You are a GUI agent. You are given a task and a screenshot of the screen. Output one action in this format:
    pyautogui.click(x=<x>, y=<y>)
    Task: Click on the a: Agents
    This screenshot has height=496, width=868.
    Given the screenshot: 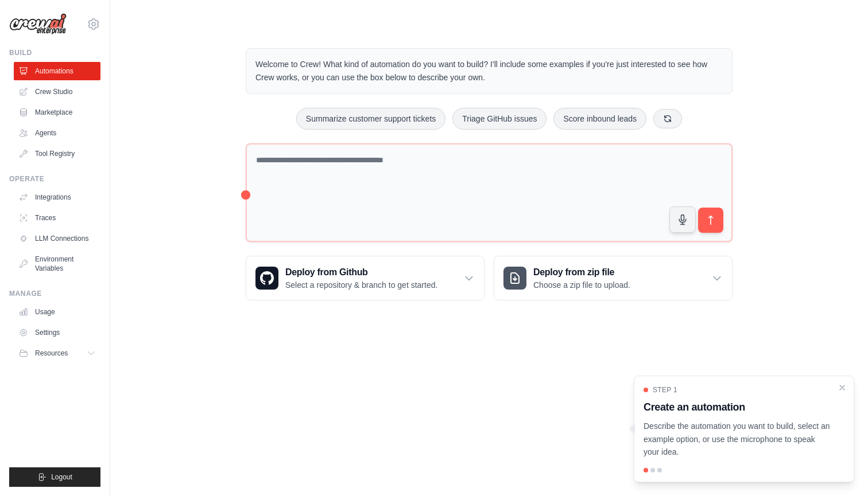 What is the action you would take?
    pyautogui.click(x=57, y=133)
    